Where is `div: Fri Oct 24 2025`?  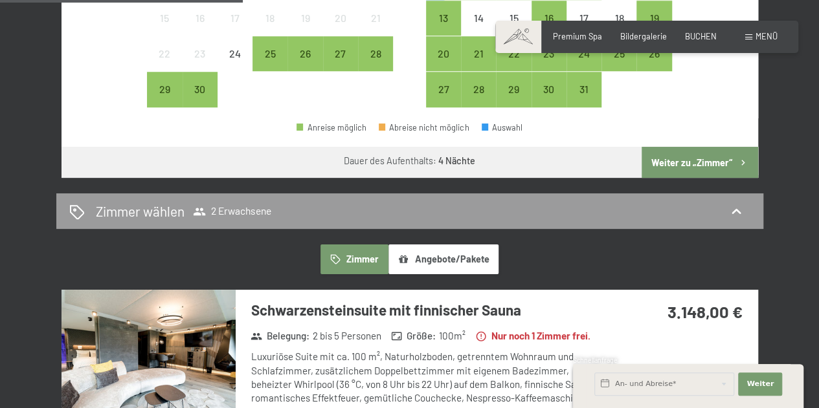 div: Fri Oct 24 2025 is located at coordinates (584, 54).